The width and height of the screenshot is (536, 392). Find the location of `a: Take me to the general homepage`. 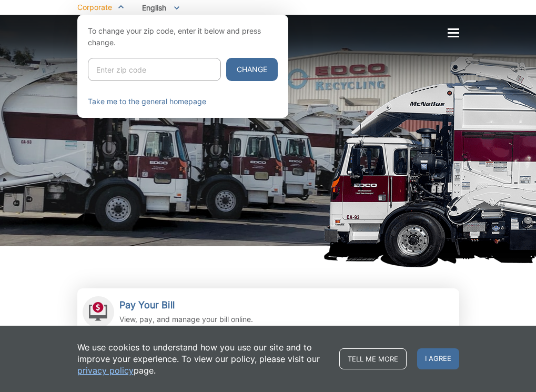

a: Take me to the general homepage is located at coordinates (147, 102).